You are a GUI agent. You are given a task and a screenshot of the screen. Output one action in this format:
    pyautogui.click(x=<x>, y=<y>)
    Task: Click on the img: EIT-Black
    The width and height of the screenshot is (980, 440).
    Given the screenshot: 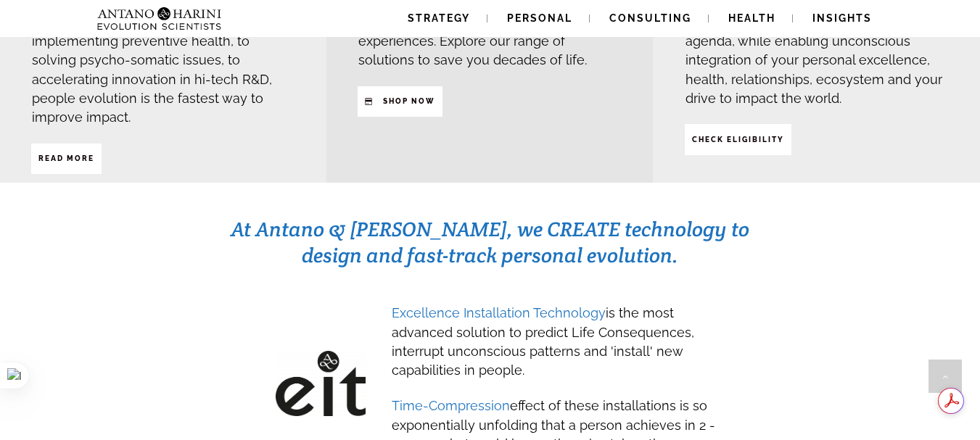 What is the action you would take?
    pyautogui.click(x=320, y=383)
    